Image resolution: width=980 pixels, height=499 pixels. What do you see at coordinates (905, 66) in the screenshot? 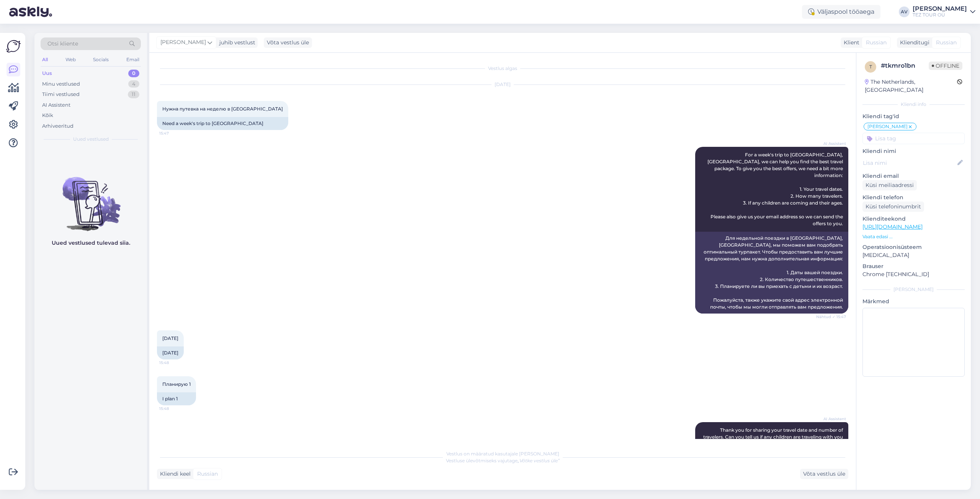
I see `div: # tkmro1bn` at bounding box center [905, 66].